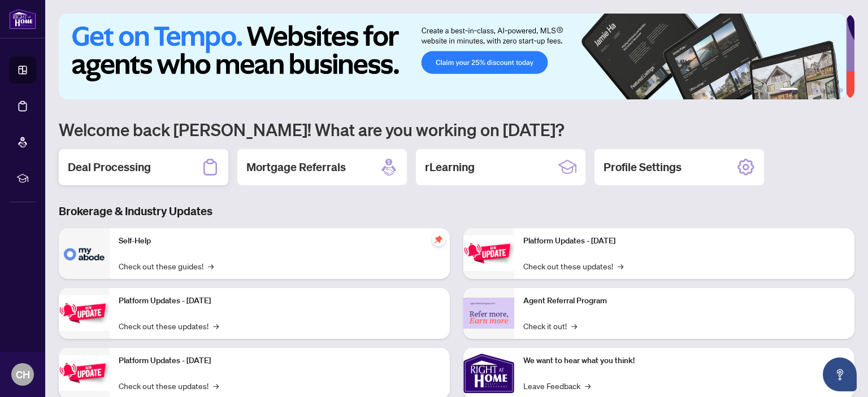 This screenshot has width=868, height=397. Describe the element at coordinates (685, 301) in the screenshot. I see `p: Agent Referral Program` at that location.